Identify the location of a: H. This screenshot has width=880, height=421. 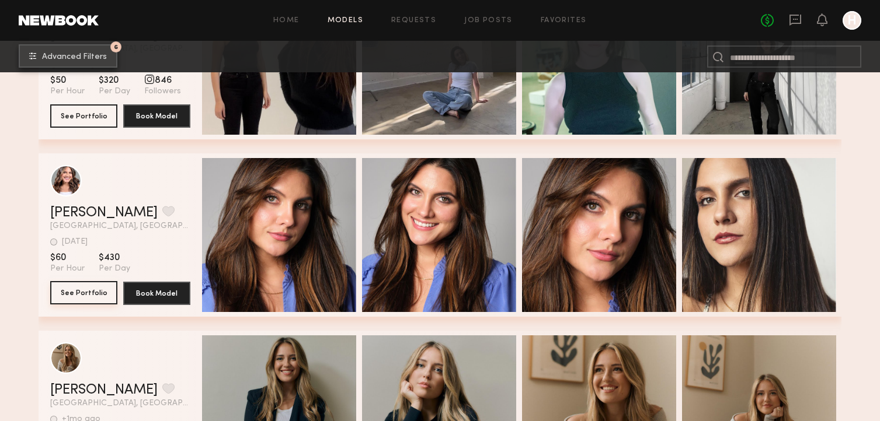
(852, 20).